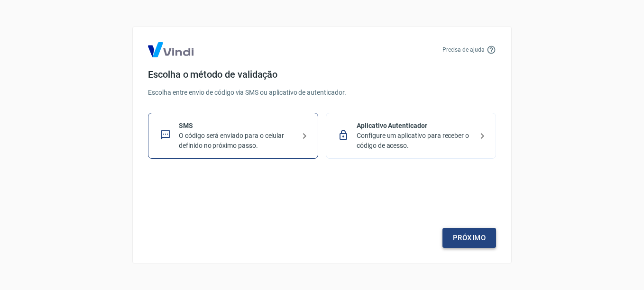 The image size is (644, 290). I want to click on div: Aplicativo AutenticadorConfigure um aplicativo para receber o código de acesso., so click(411, 135).